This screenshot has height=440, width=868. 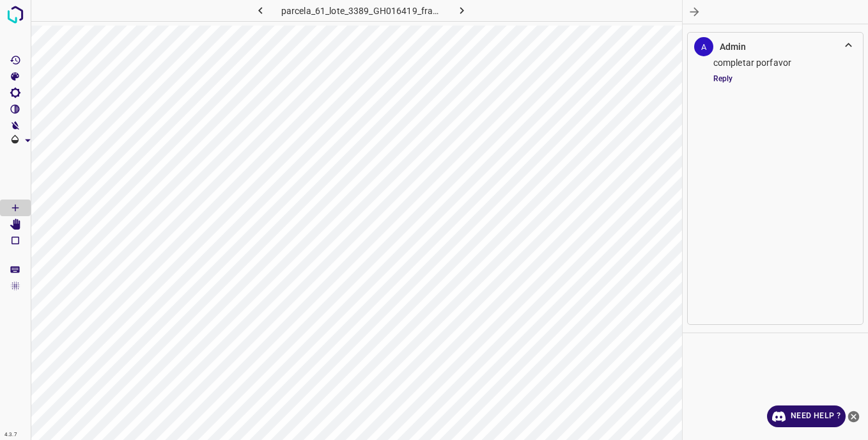 What do you see at coordinates (806, 416) in the screenshot?
I see `a: Need Help ?` at bounding box center [806, 416].